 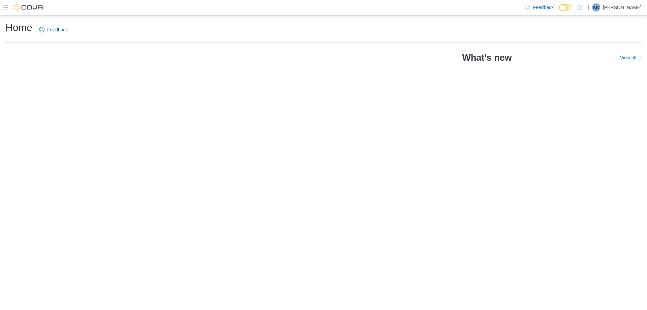 I want to click on h2: What's new, so click(x=486, y=58).